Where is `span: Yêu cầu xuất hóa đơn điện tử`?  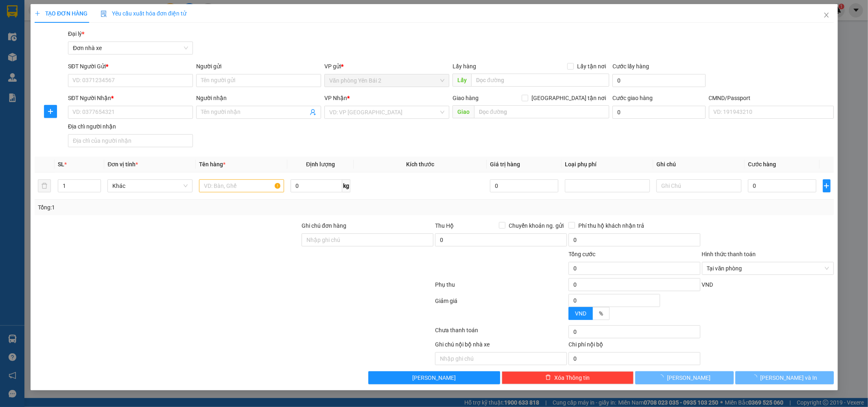 span: Yêu cầu xuất hóa đơn điện tử is located at coordinates (143, 14).